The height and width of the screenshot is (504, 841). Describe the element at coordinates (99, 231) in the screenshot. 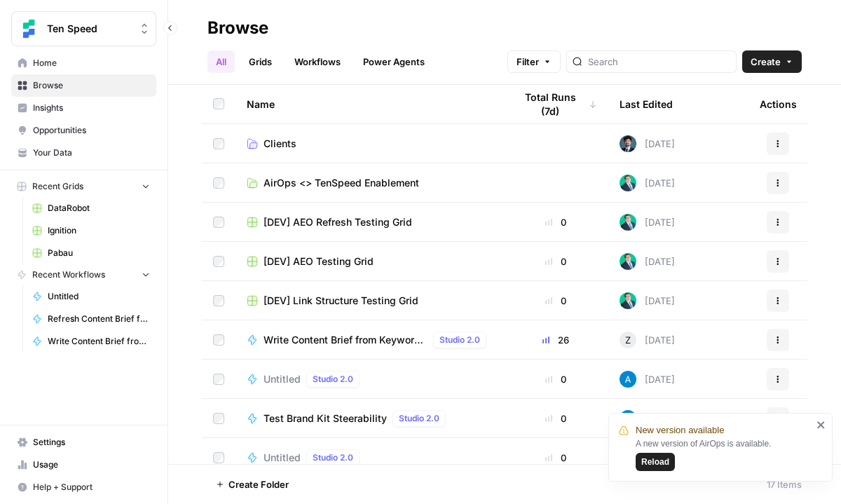

I see `span: Ignition` at that location.